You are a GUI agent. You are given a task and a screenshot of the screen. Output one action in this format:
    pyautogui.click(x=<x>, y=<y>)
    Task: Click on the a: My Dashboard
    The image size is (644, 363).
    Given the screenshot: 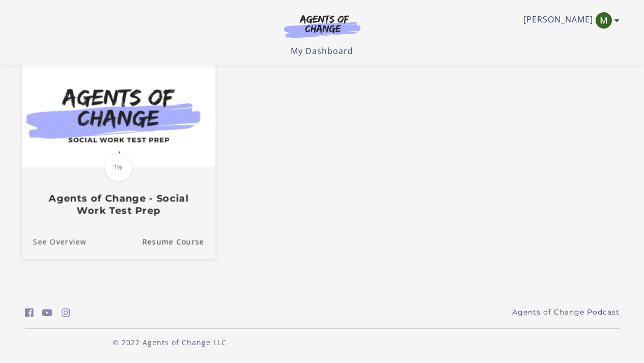 What is the action you would take?
    pyautogui.click(x=322, y=51)
    